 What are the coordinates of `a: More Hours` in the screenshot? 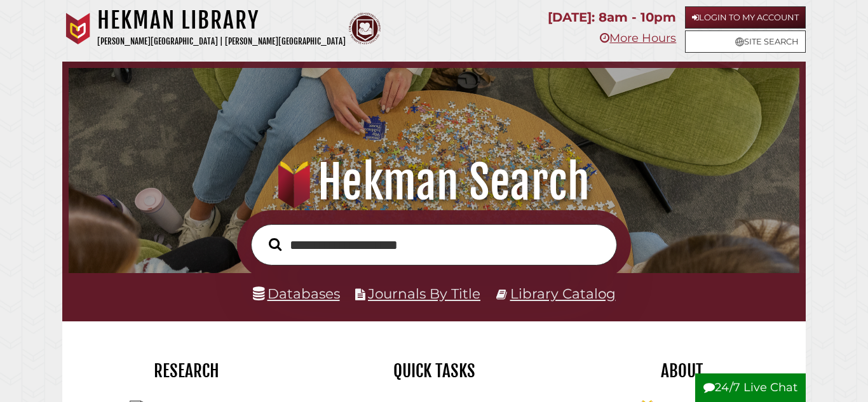 It's located at (638, 38).